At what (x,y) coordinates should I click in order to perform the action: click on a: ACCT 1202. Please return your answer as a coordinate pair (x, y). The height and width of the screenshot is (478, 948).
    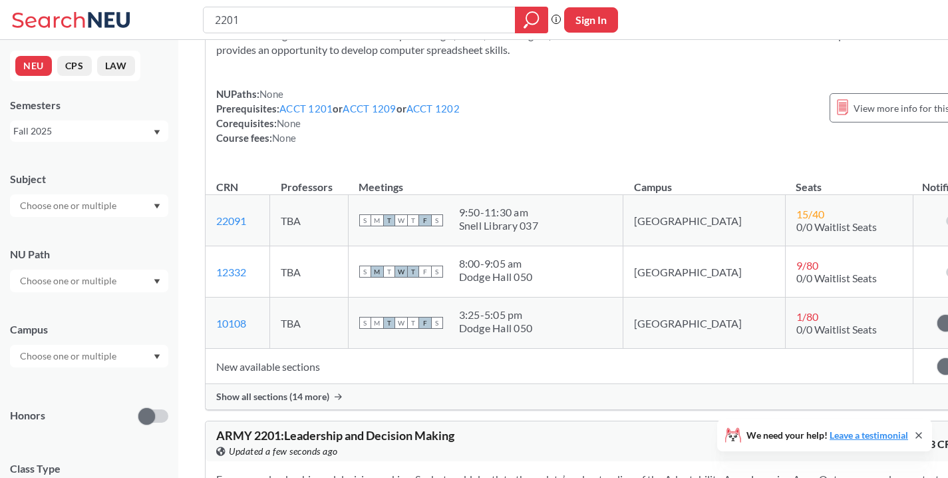
    Looking at the image, I should click on (433, 108).